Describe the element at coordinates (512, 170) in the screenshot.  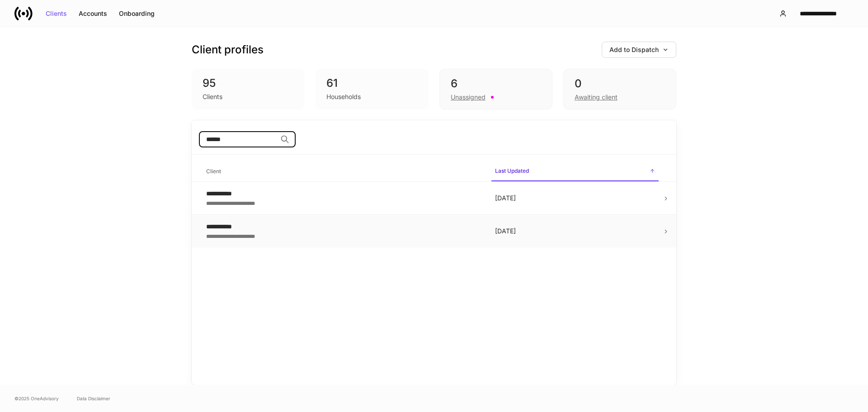
I see `h6: Last Updated` at that location.